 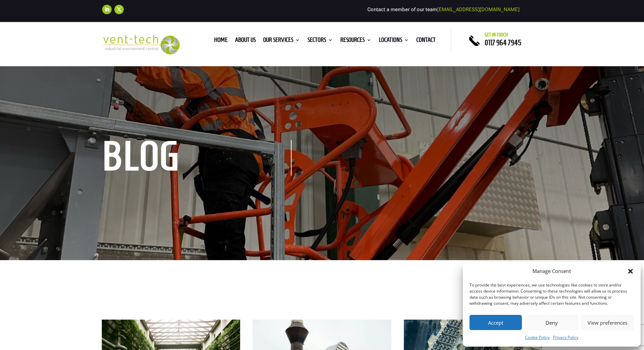 What do you see at coordinates (496, 35) in the screenshot?
I see `span: Get in touch` at bounding box center [496, 35].